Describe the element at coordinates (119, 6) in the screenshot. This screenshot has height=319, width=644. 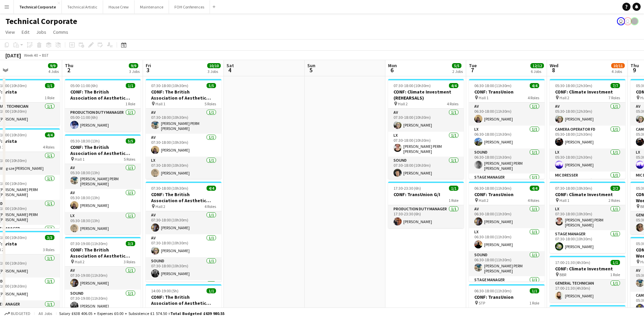
I see `button: House Crew` at that location.